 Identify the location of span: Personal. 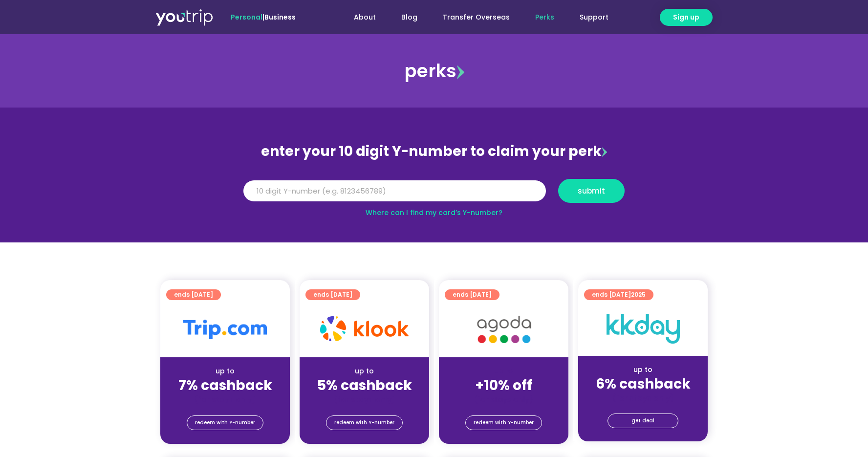
(246, 17).